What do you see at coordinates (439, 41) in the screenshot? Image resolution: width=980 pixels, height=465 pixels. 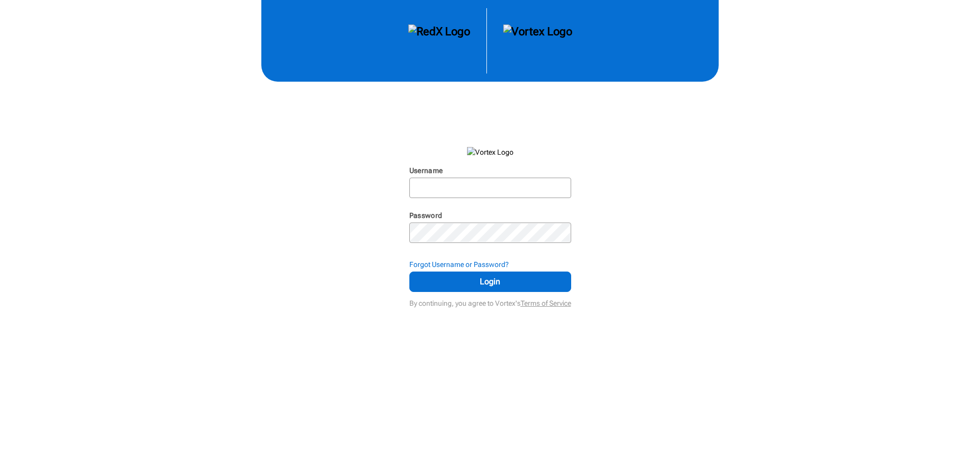 I see `img: RedX Logo` at bounding box center [439, 41].